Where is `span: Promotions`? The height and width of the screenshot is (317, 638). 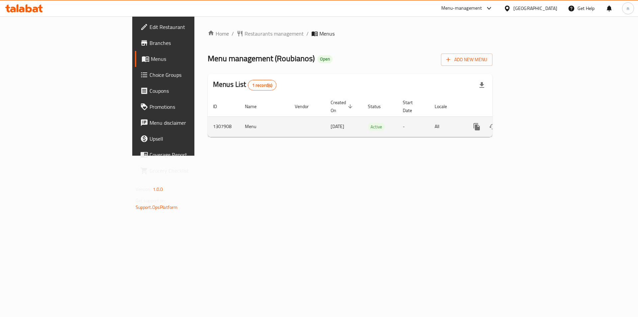 span: Promotions is located at coordinates (191, 107).